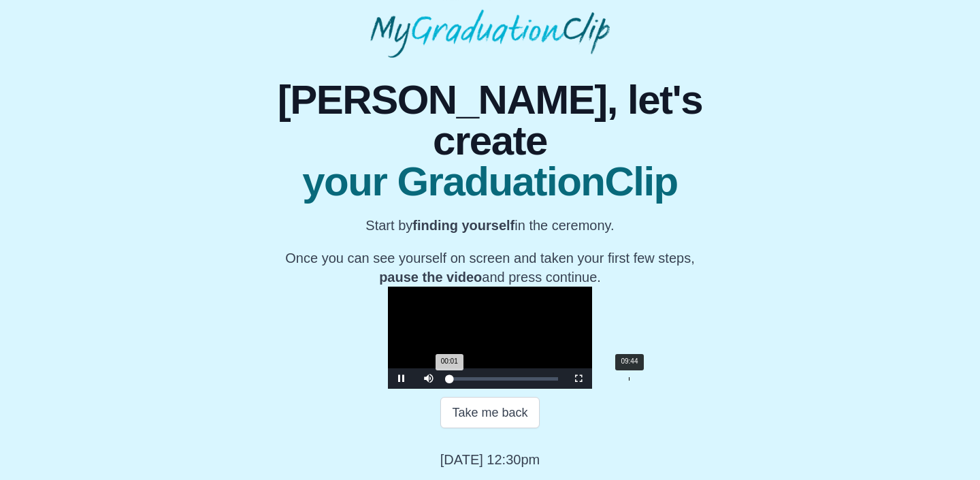 Image resolution: width=980 pixels, height=480 pixels. What do you see at coordinates (490, 412) in the screenshot?
I see `button: Take me back` at bounding box center [490, 412].